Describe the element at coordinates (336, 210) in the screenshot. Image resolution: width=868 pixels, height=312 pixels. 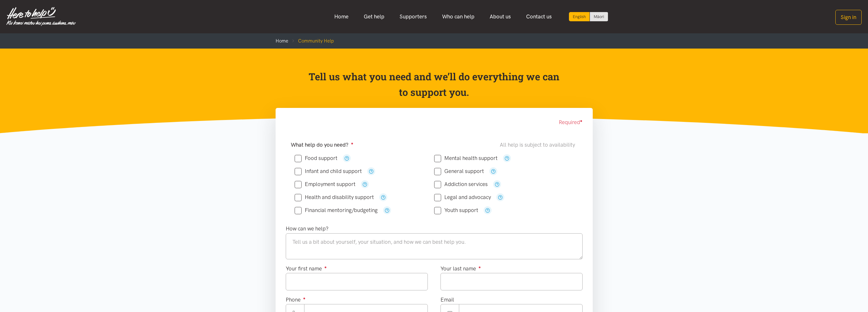
I see `label: Financial mentoring/budgeting` at that location.